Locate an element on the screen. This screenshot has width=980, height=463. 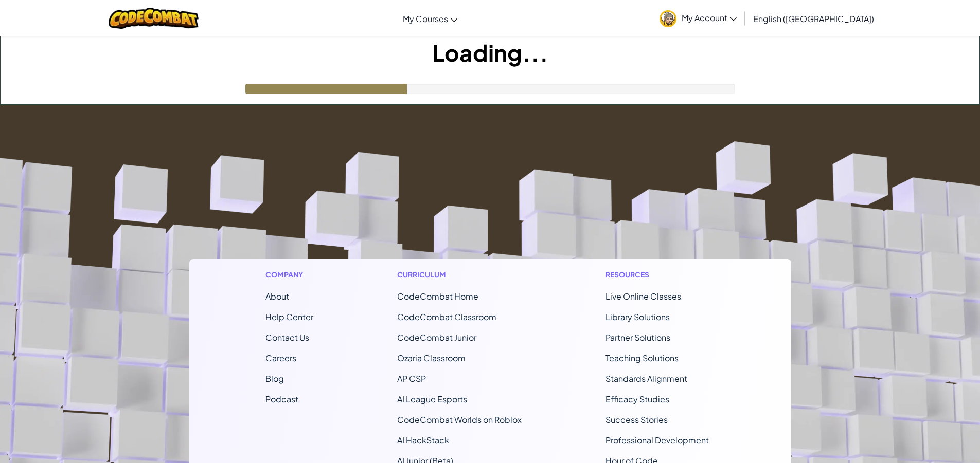
a: Podcast is located at coordinates (282, 399).